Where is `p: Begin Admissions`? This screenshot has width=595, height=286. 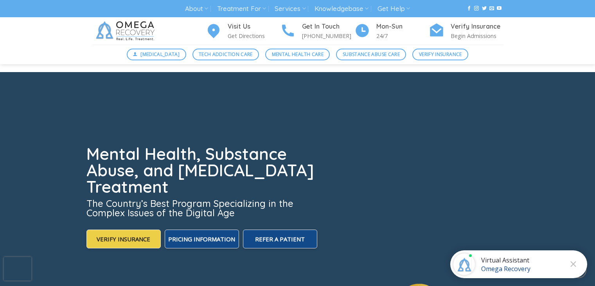
p: Begin Admissions is located at coordinates (477, 36).